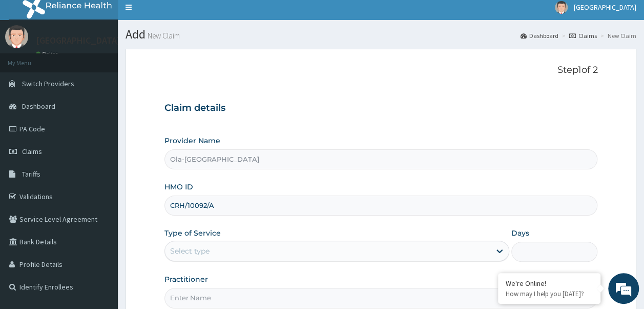 This screenshot has height=309, width=644. I want to click on span: Claims, so click(32, 152).